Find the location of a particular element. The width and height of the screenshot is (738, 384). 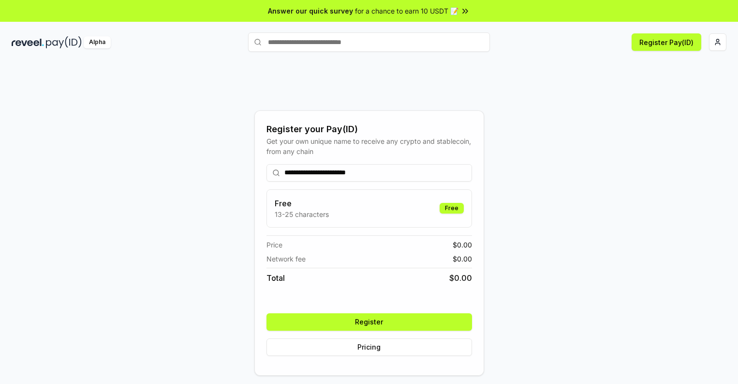

img: reveel_dark is located at coordinates (28, 42).